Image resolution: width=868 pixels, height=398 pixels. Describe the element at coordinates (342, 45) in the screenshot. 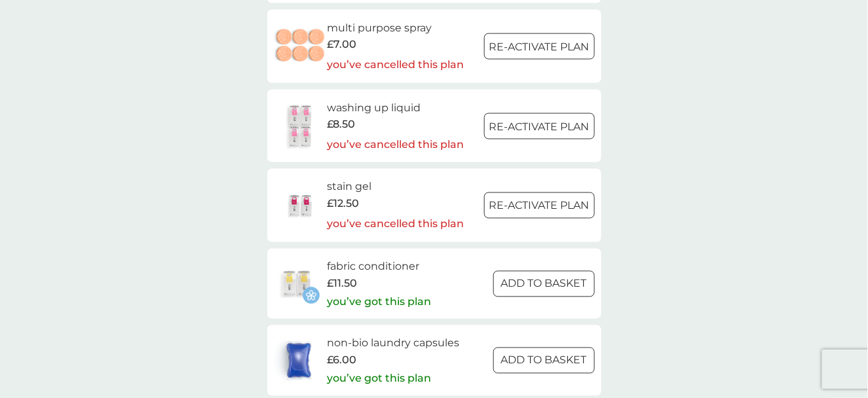

I see `span: £7.00` at that location.